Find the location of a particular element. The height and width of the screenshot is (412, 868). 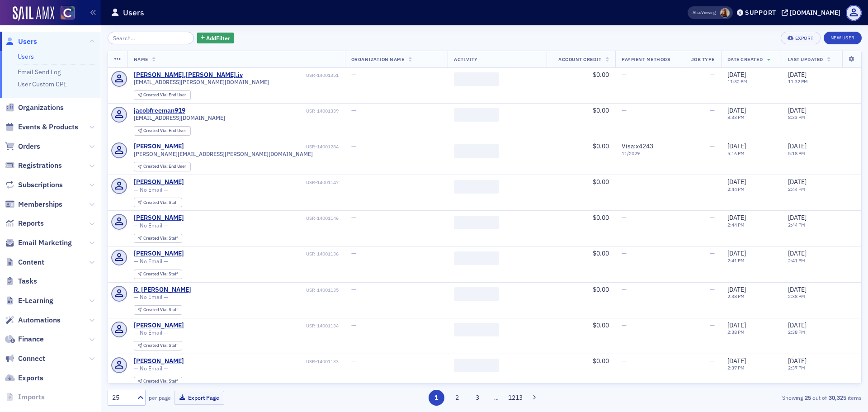

button: 1 is located at coordinates (437, 397).